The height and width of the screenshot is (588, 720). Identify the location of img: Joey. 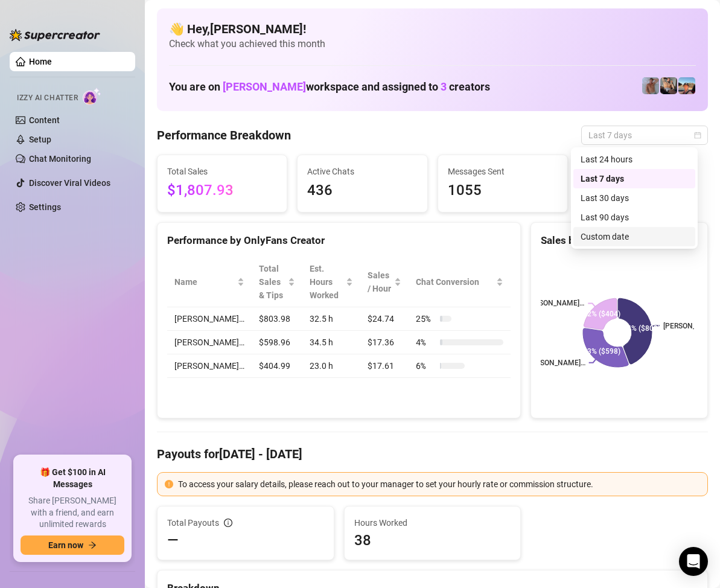
(651, 86).